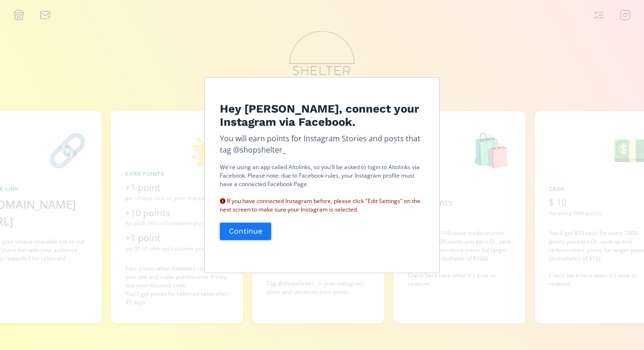 The width and height of the screenshot is (644, 350). I want to click on div: If you have connected Instagram before, please click "Edit Settings" on the next screen to make s..., so click(322, 201).